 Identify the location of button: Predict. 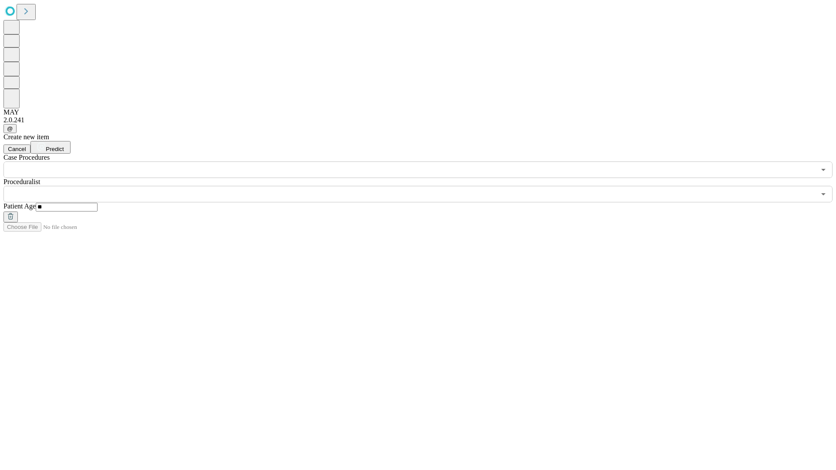
(51, 147).